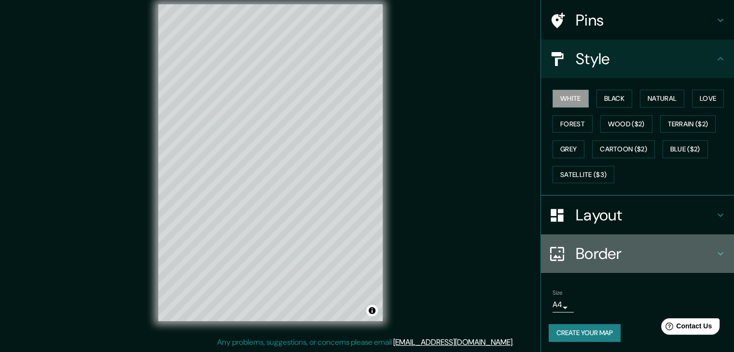 Image resolution: width=734 pixels, height=352 pixels. Describe the element at coordinates (645, 20) in the screenshot. I see `h4: Pins` at that location.